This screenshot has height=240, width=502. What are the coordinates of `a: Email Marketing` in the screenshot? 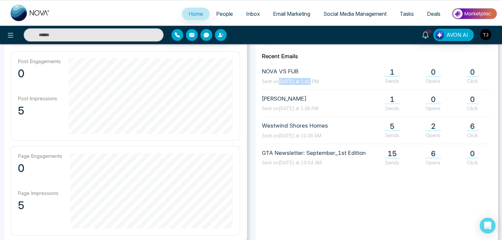 It's located at (292, 14).